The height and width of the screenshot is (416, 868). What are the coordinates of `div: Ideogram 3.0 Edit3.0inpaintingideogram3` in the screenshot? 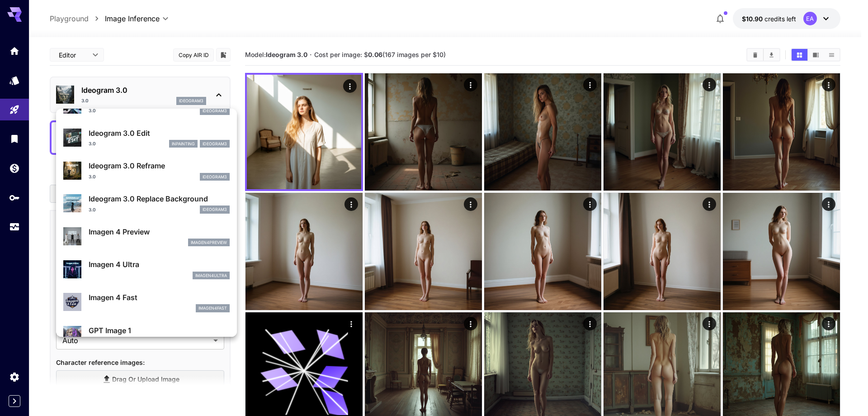 It's located at (146, 137).